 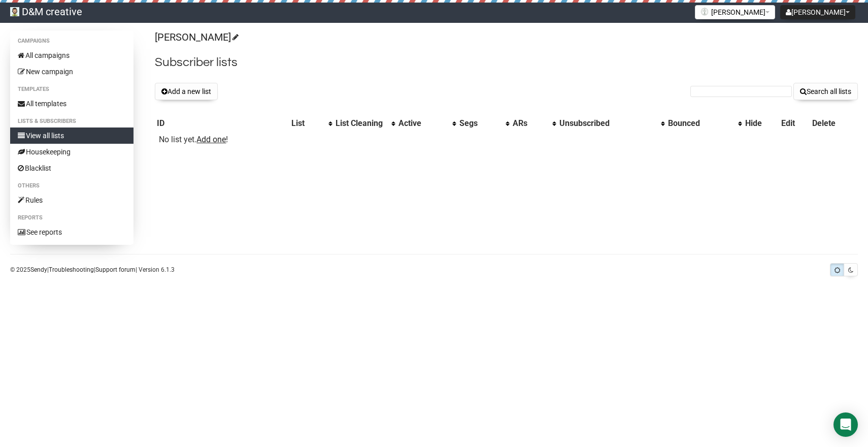 I want to click on a: Troubleshooting, so click(x=71, y=270).